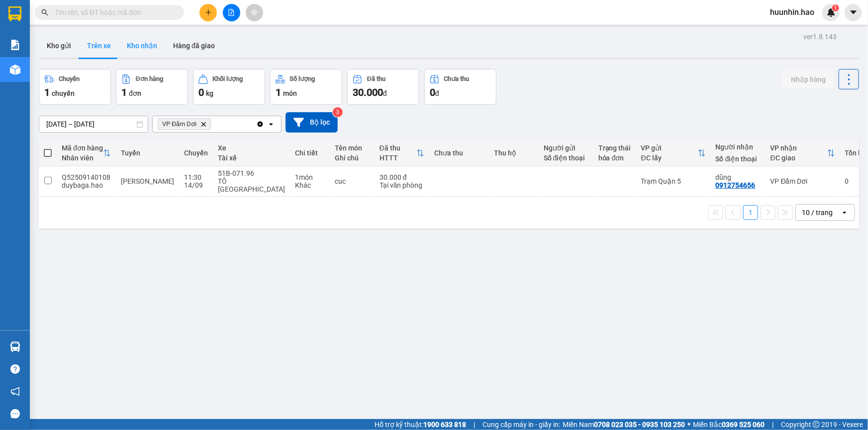 The width and height of the screenshot is (868, 430). Describe the element at coordinates (209, 12) in the screenshot. I see `span: plus` at that location.